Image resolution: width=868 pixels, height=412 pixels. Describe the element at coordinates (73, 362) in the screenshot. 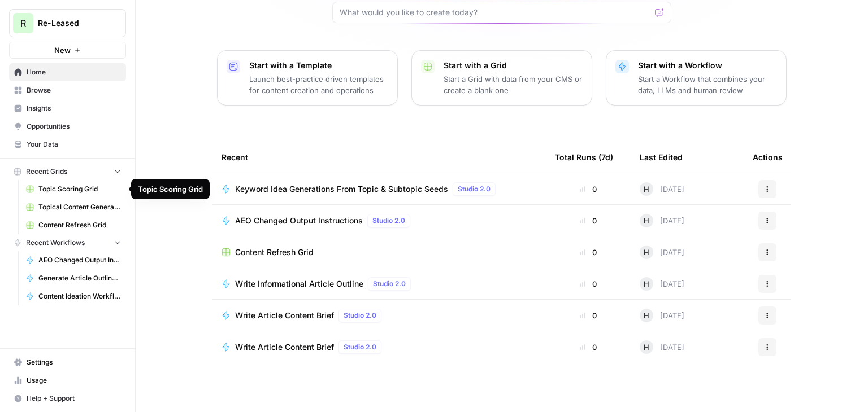

I see `span: Settings` at that location.